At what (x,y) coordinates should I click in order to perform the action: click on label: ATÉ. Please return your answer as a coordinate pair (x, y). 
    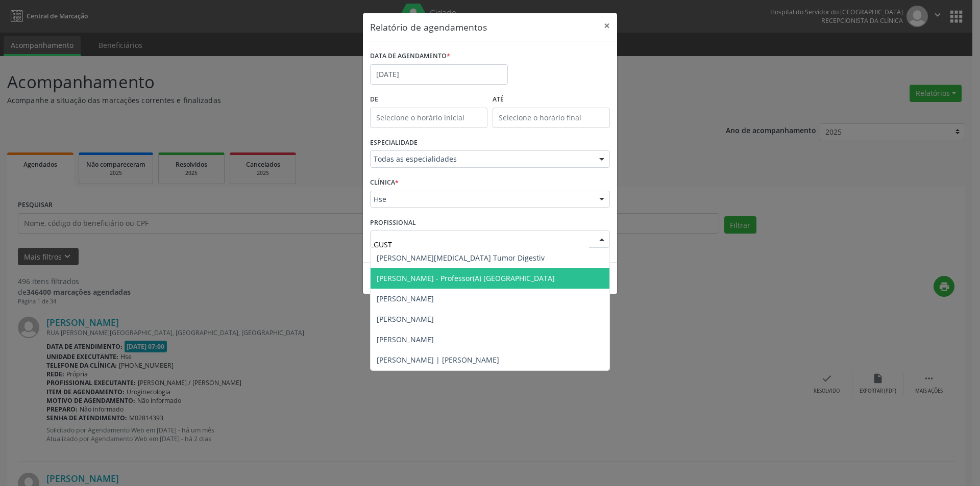
    Looking at the image, I should click on (551, 100).